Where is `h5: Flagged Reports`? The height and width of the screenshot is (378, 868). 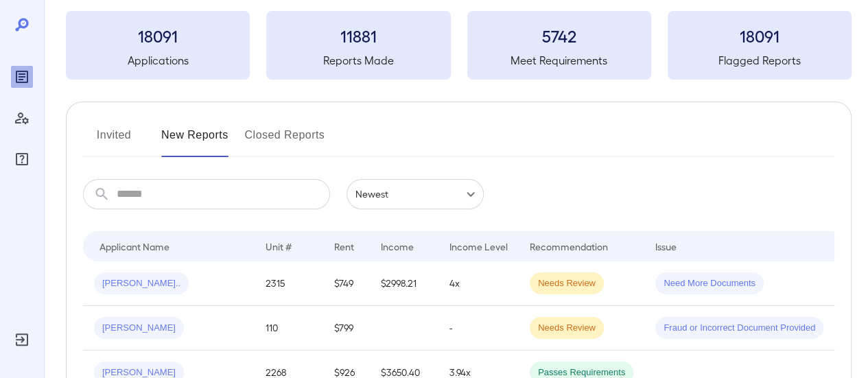
h5: Flagged Reports is located at coordinates (759, 60).